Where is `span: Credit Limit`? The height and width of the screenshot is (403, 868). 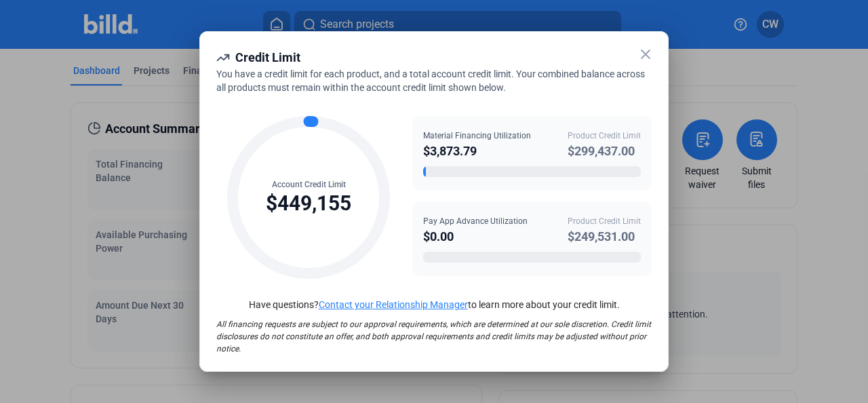
span: Credit Limit is located at coordinates (268, 57).